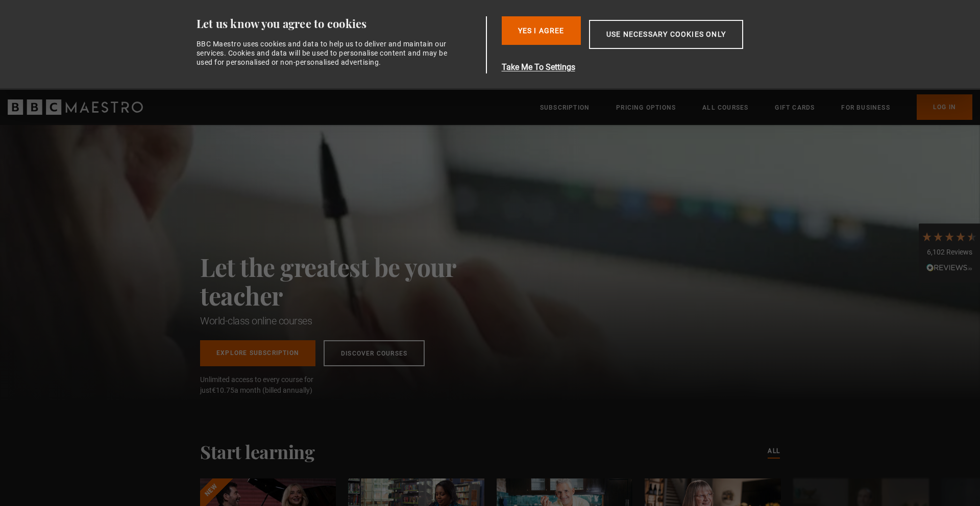  Describe the element at coordinates (645, 108) in the screenshot. I see `a: Pricing Options` at that location.